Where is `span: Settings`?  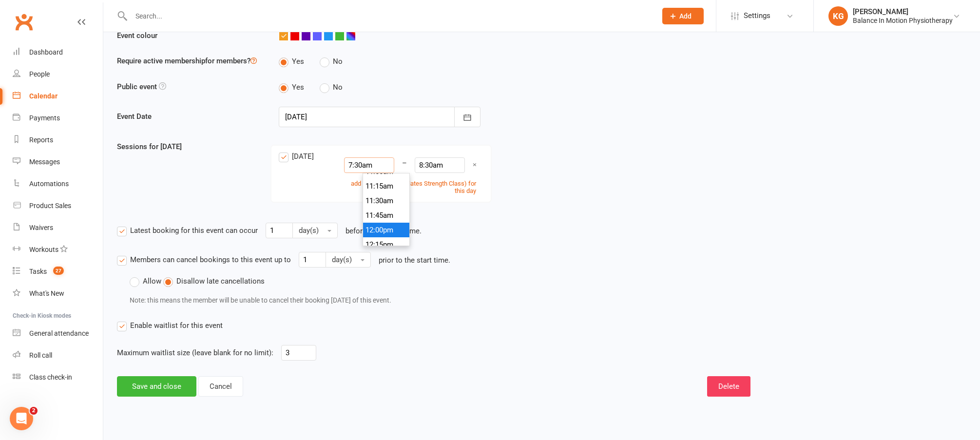
span: Settings is located at coordinates (757, 16).